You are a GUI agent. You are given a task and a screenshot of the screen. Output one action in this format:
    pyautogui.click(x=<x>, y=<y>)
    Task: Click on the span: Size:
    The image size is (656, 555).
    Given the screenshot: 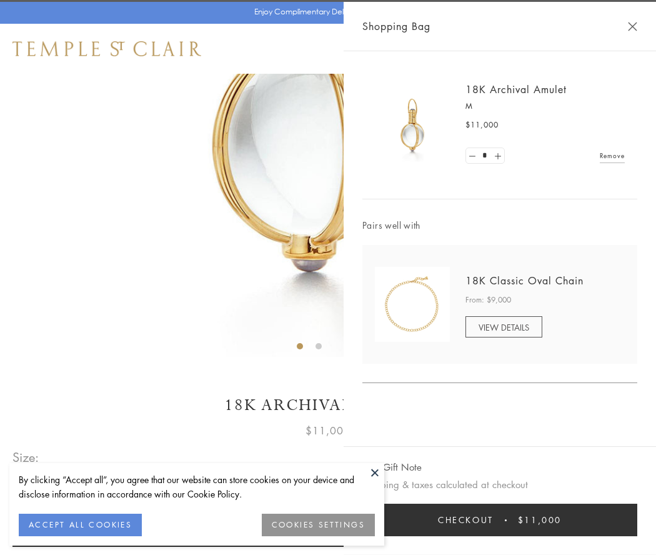 What is the action you would take?
    pyautogui.click(x=26, y=457)
    